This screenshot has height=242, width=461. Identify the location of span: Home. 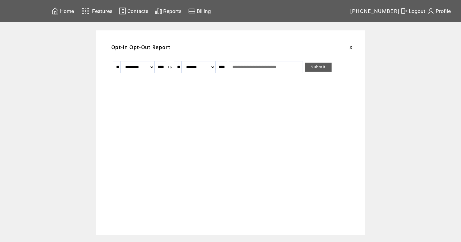
(67, 11).